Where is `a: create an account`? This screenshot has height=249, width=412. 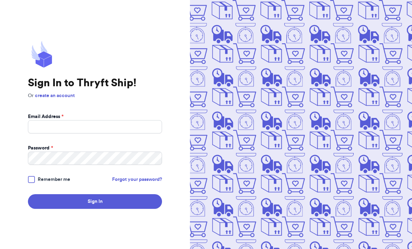 a: create an account is located at coordinates (55, 96).